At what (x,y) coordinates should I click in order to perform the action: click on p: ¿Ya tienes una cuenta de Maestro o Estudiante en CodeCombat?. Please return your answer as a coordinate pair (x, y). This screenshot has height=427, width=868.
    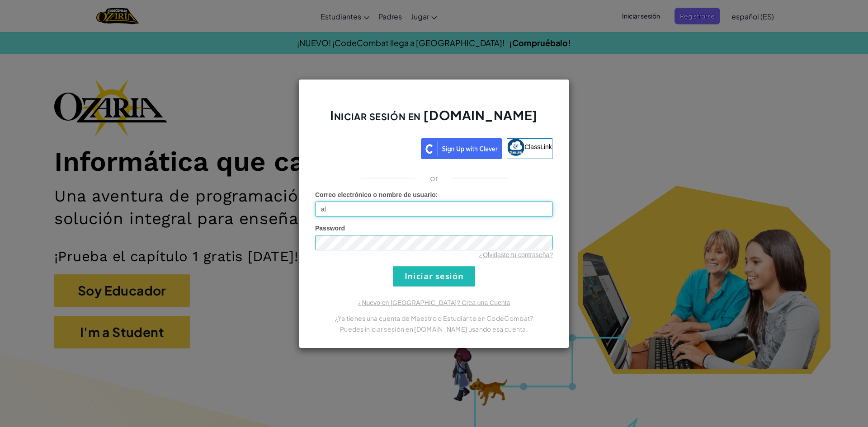
    Looking at the image, I should click on (434, 318).